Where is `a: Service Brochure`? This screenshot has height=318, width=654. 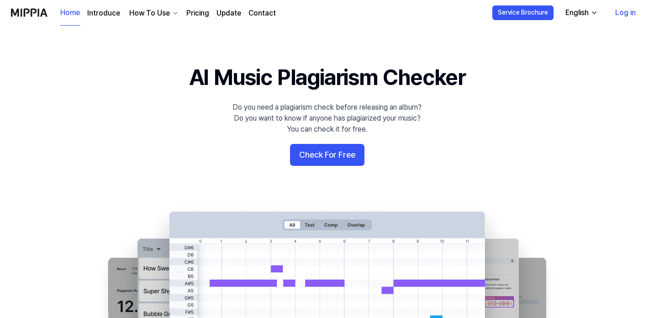 a: Service Brochure is located at coordinates (523, 13).